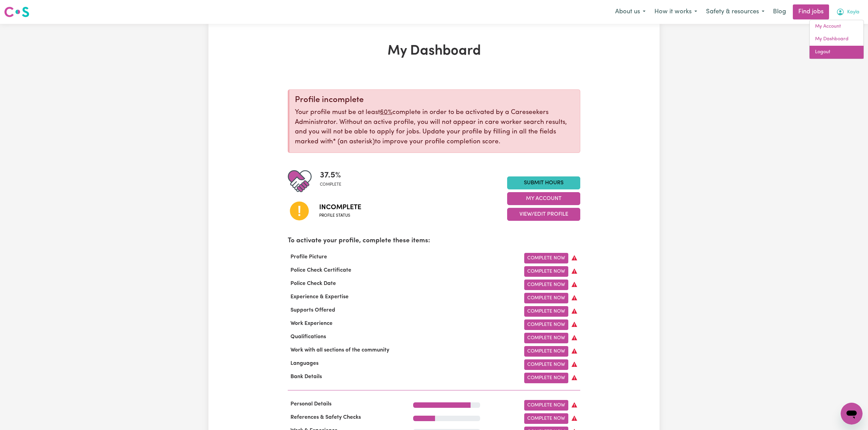 Image resolution: width=868 pixels, height=430 pixels. What do you see at coordinates (837, 39) in the screenshot?
I see `a: My Dashboard` at bounding box center [837, 39].